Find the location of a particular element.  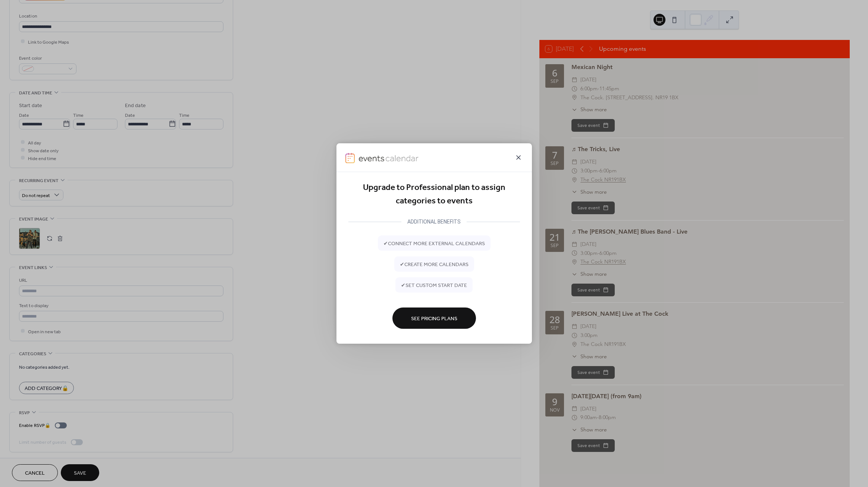

button: See Pricing Plans is located at coordinates (434, 318).